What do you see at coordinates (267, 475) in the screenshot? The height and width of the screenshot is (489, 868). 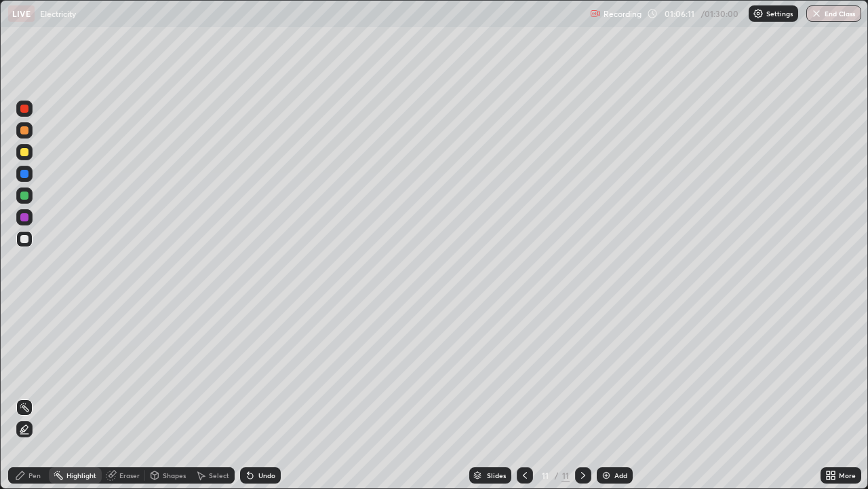 I see `div: Undo` at bounding box center [267, 475].